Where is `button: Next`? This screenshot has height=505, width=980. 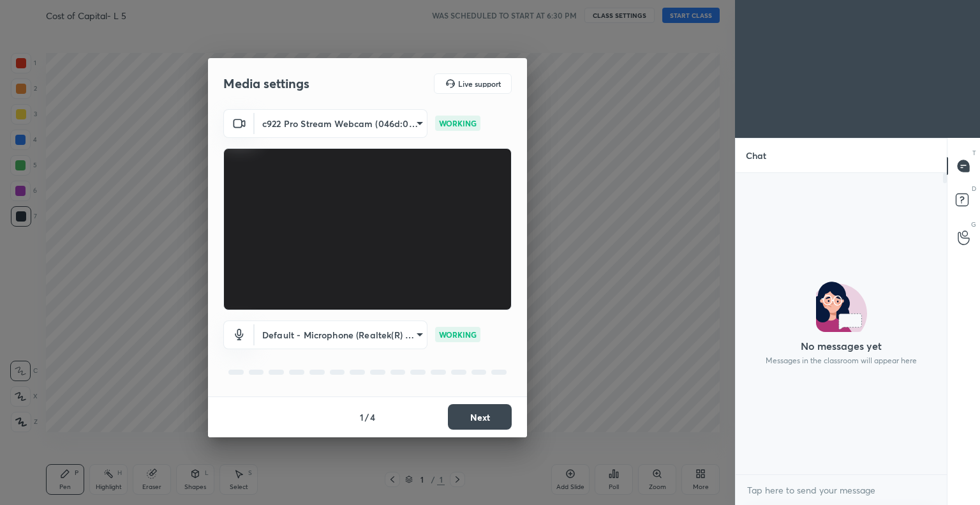
button: Next is located at coordinates (479, 417).